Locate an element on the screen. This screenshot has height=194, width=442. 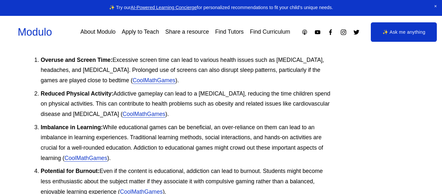
strong: Potential for Burnout: is located at coordinates (70, 171).